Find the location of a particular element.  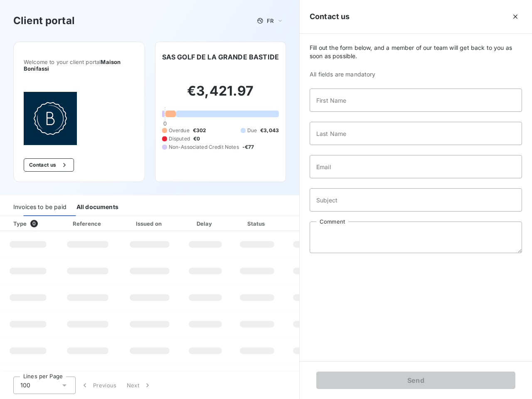

span: Welcome to your client portal is located at coordinates (79, 66).